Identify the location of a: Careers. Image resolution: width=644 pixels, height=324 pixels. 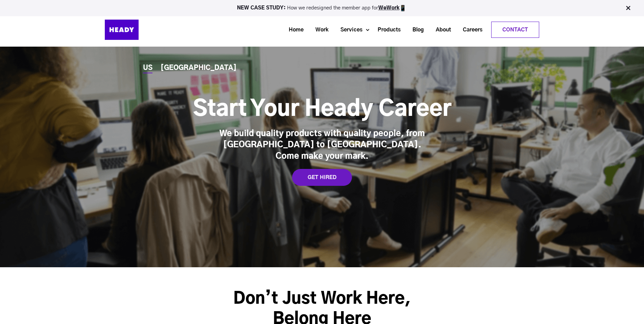
(470, 30).